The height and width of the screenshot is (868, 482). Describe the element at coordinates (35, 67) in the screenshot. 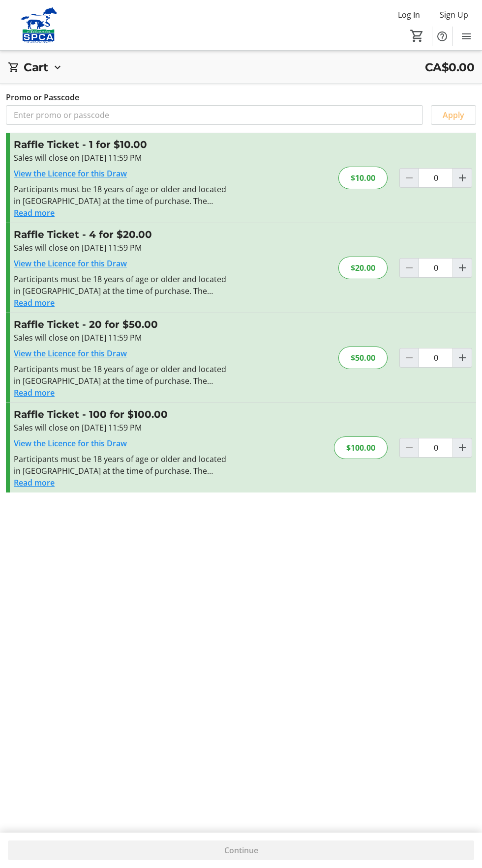

I see `h2: Cart` at that location.